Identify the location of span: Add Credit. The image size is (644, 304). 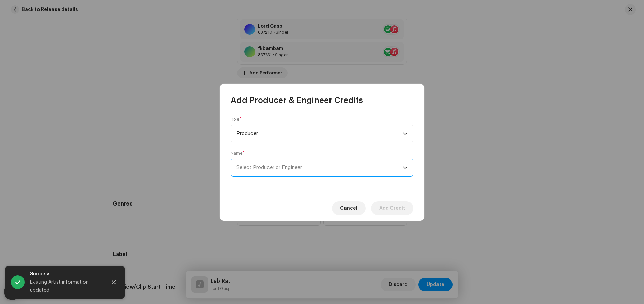
(393, 208).